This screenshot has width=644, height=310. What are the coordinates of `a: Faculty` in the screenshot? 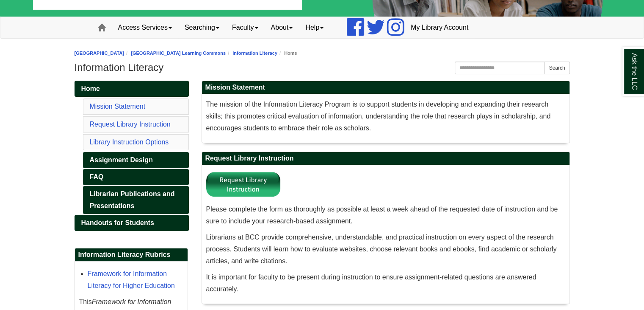 It's located at (245, 28).